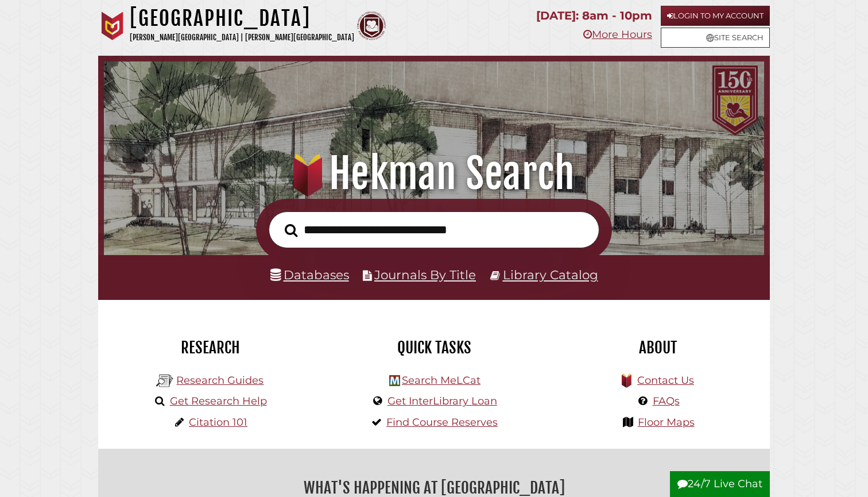 The image size is (868, 497). What do you see at coordinates (666, 401) in the screenshot?
I see `a: FAQs` at bounding box center [666, 401].